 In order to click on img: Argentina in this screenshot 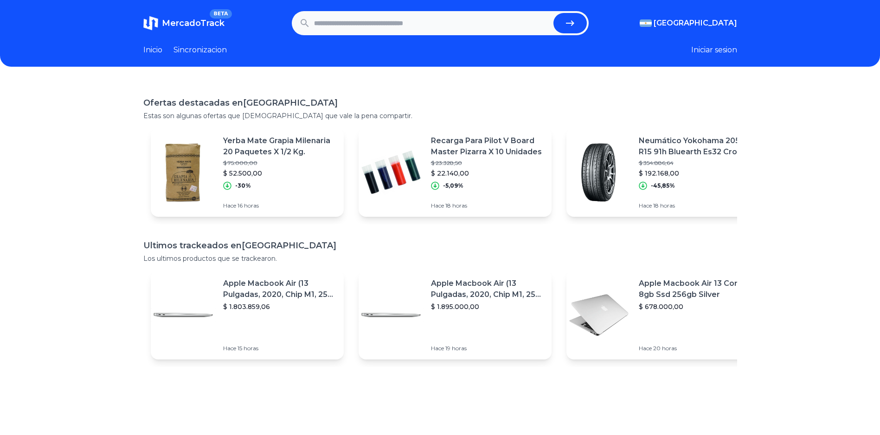, I will do `click(646, 23)`.